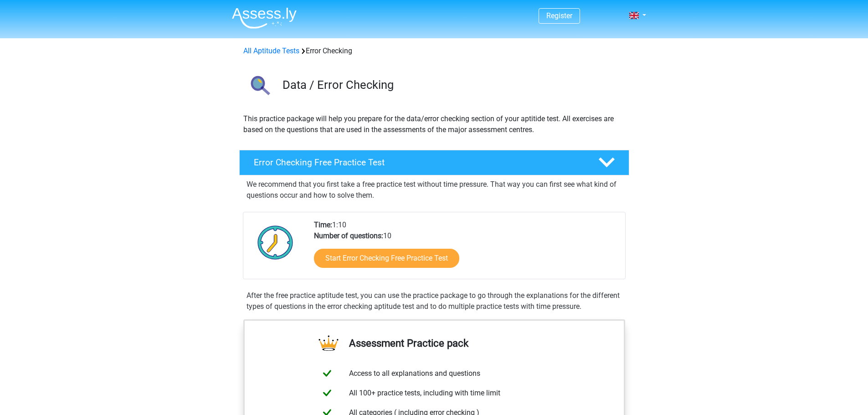 The image size is (868, 415). I want to click on h3: Data / Error Checking, so click(453, 84).